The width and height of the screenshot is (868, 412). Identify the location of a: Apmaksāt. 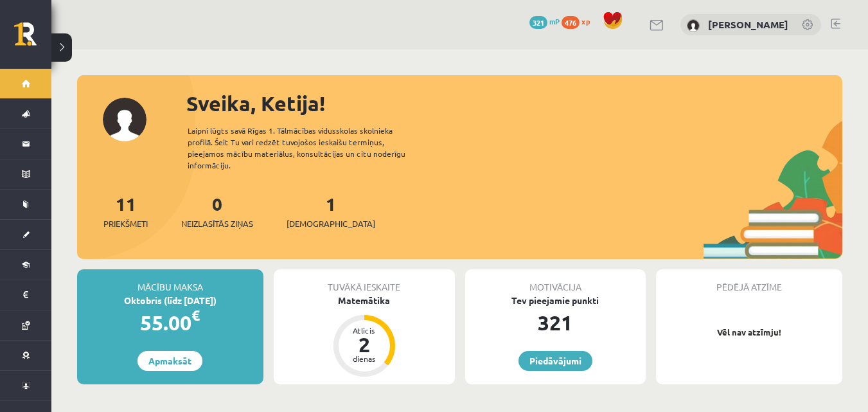
(169, 361).